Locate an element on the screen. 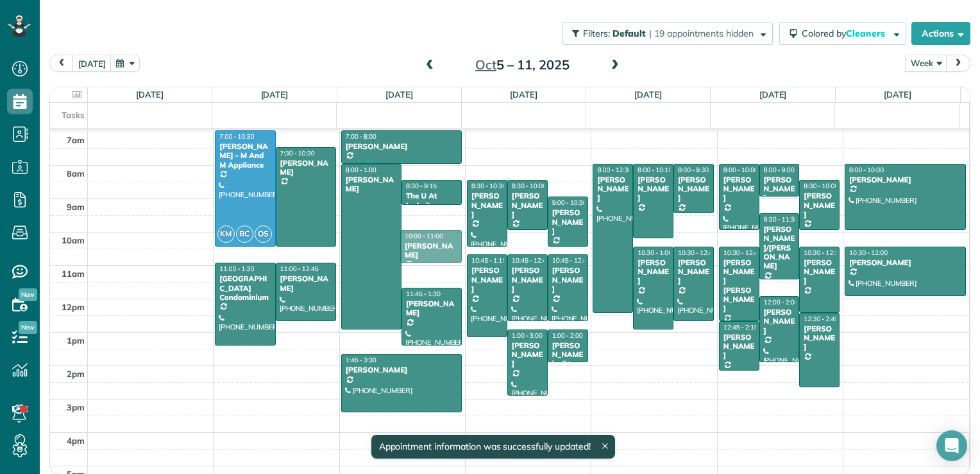  button: prev is located at coordinates (61, 63).